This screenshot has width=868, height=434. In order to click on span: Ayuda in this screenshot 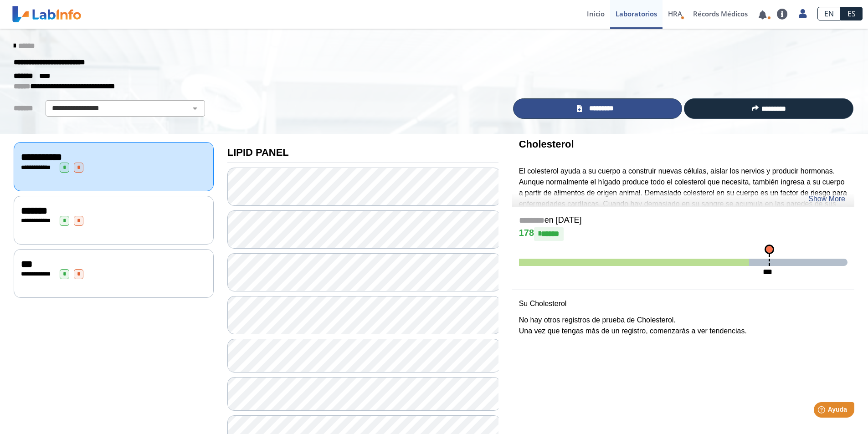, I will do `click(50, 11)`.